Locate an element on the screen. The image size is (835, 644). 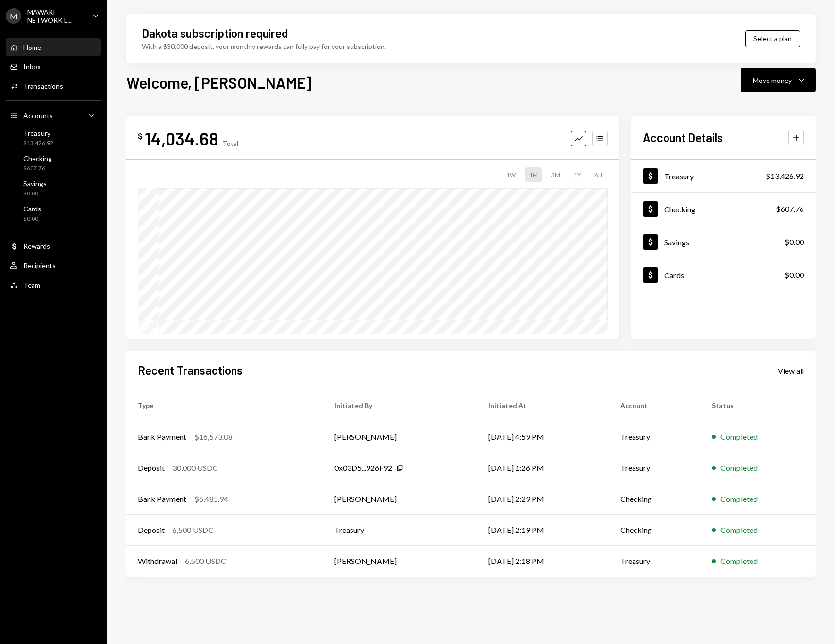
div: 1M is located at coordinates (533, 175).